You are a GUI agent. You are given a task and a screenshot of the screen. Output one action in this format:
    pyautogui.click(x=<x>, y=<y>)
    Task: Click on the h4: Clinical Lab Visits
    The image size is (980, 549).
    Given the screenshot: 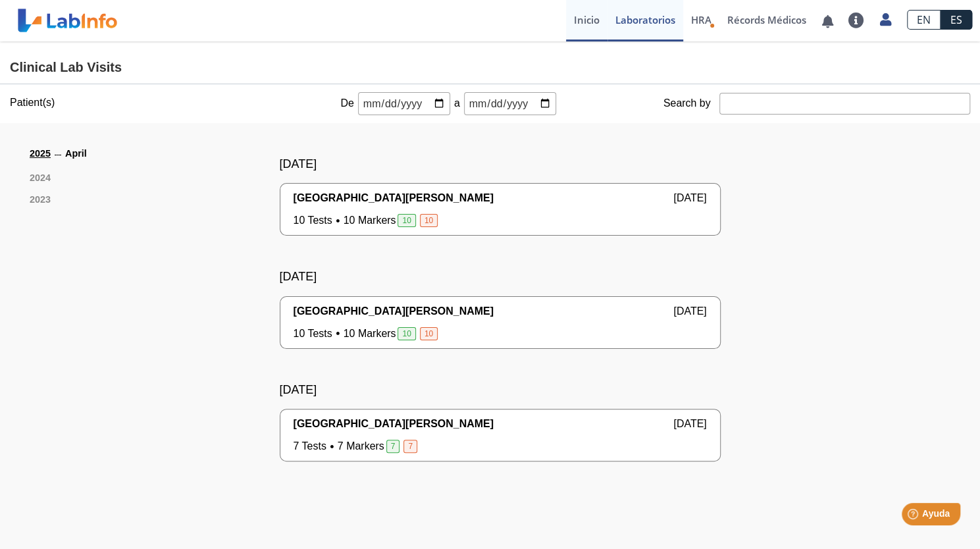 What is the action you would take?
    pyautogui.click(x=489, y=68)
    